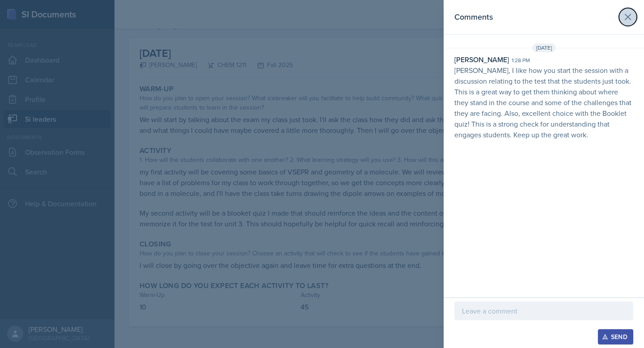 The height and width of the screenshot is (348, 644). What do you see at coordinates (615, 336) in the screenshot?
I see `button: Send` at bounding box center [615, 336].